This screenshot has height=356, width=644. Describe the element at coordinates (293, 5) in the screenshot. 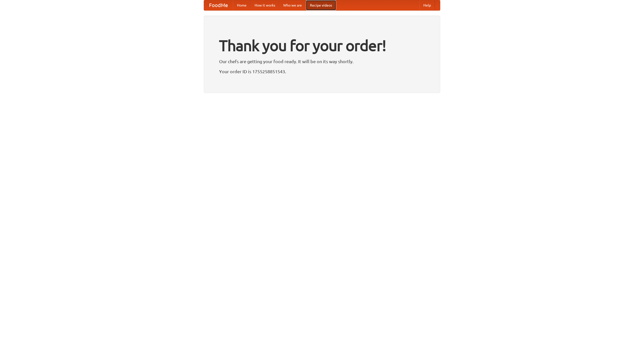

I see `a: Who we are` at that location.